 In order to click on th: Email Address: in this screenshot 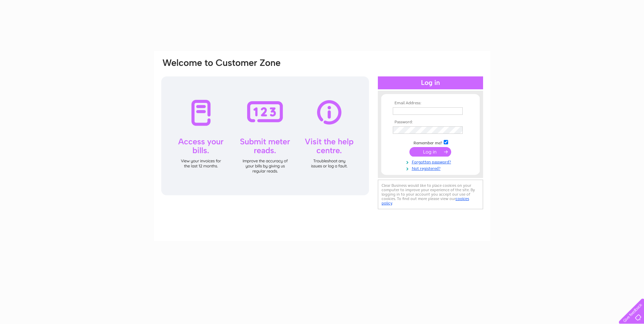, I will do `click(431, 103)`.